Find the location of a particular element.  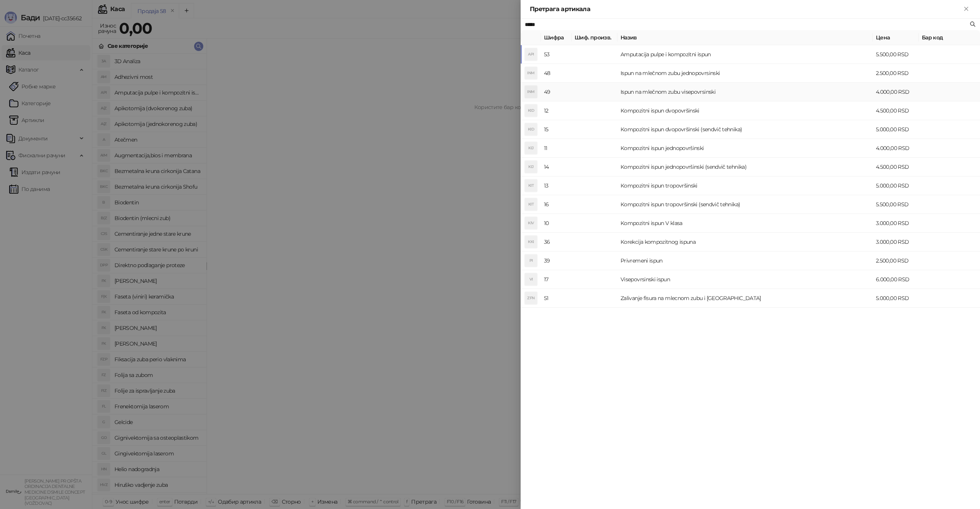

td: 16 is located at coordinates (556, 204).